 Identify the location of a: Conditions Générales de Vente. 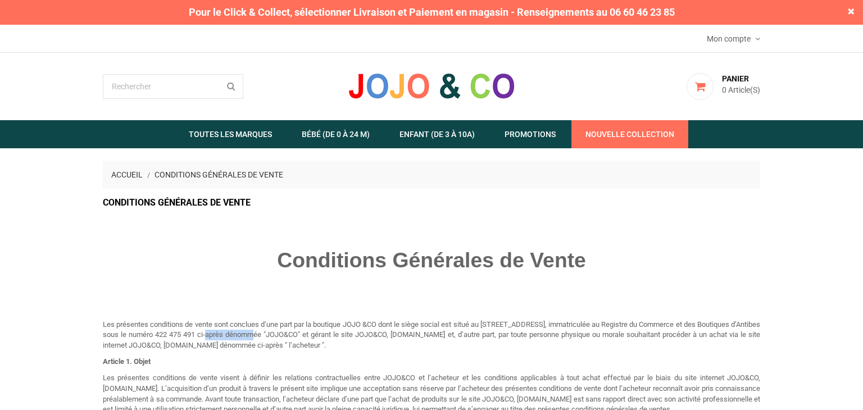
(219, 175).